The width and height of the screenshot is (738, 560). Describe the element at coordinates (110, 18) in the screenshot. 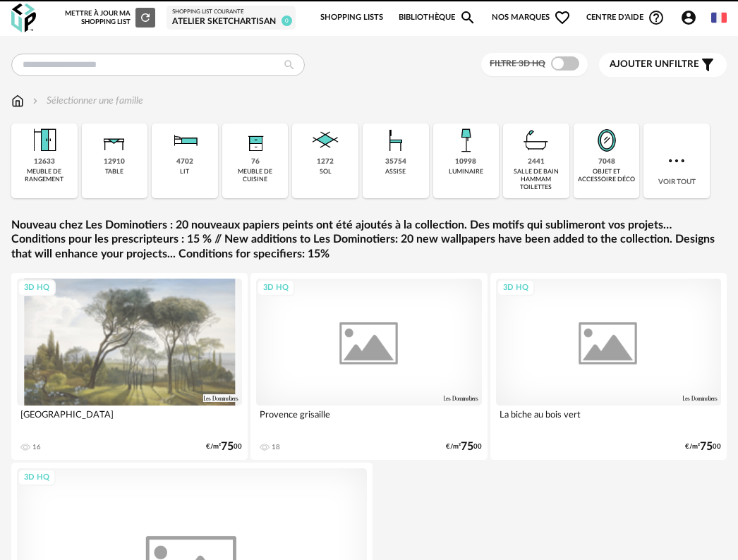

I see `div: Mettre à jour ma Shopping List` at that location.